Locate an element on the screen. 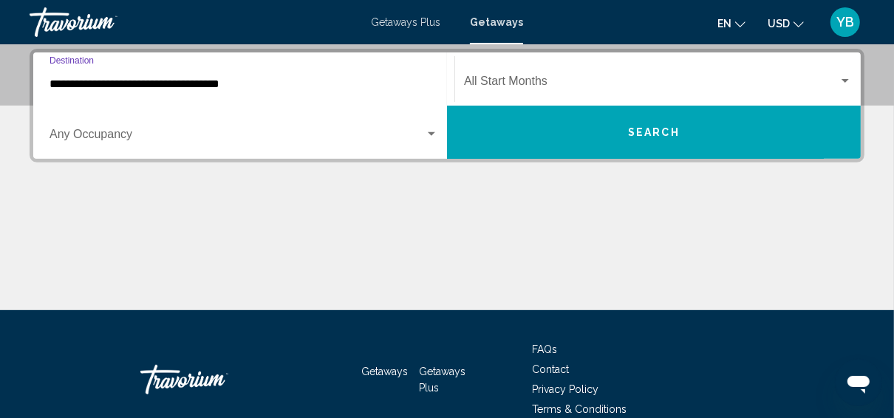  span: Search is located at coordinates (654, 133).